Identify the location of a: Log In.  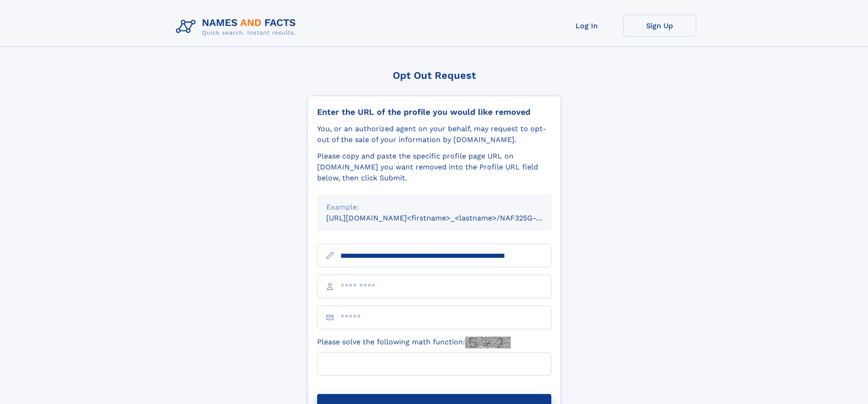
(586, 25).